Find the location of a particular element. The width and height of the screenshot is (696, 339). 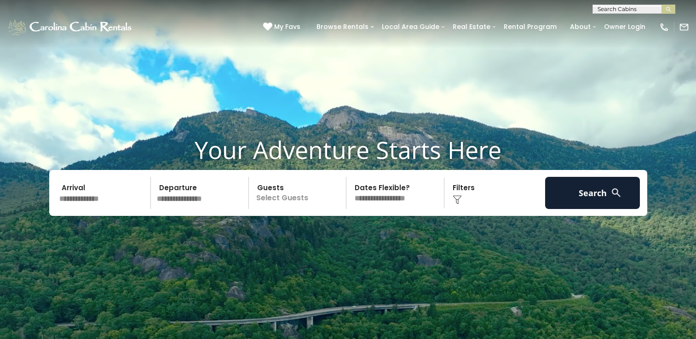

p: Select Guests is located at coordinates (299, 193).